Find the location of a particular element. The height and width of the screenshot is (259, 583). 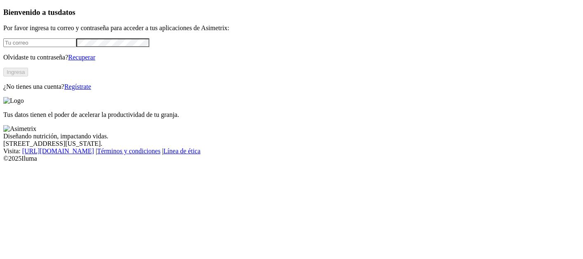

a: Recuperar is located at coordinates (82, 57).